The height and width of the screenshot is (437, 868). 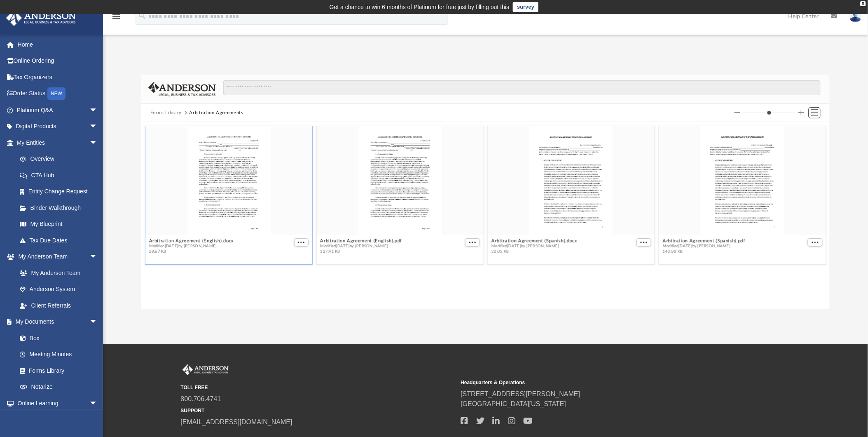 What do you see at coordinates (142, 16) in the screenshot?
I see `i: search` at bounding box center [142, 16].